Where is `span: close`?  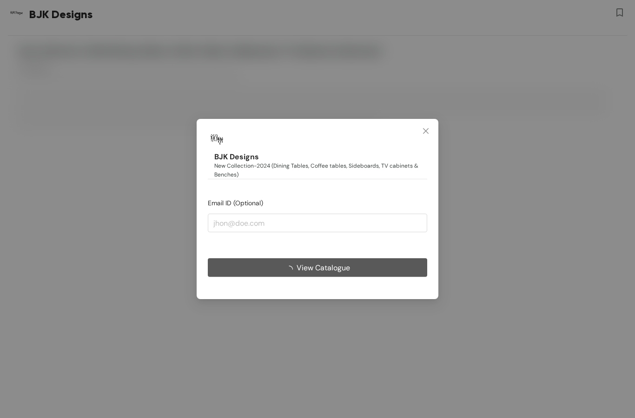
span: close is located at coordinates (426, 131).